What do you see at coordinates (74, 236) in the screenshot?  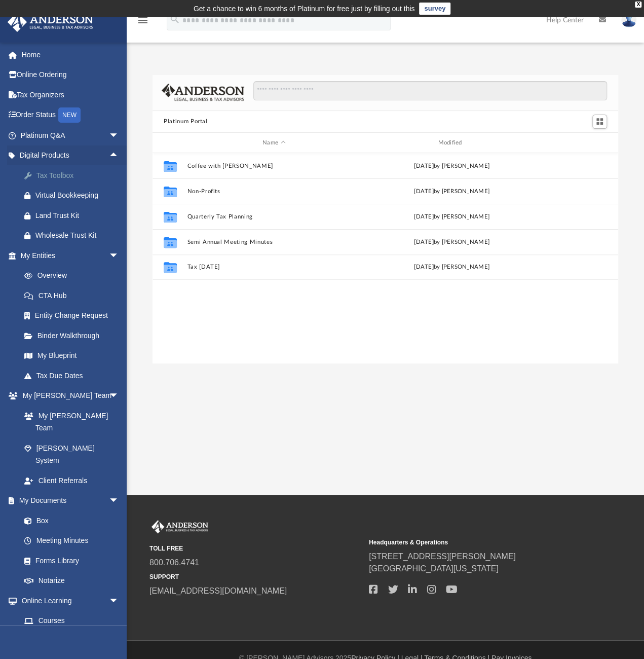 I see `a: Wholesale Trust Kit` at bounding box center [74, 236].